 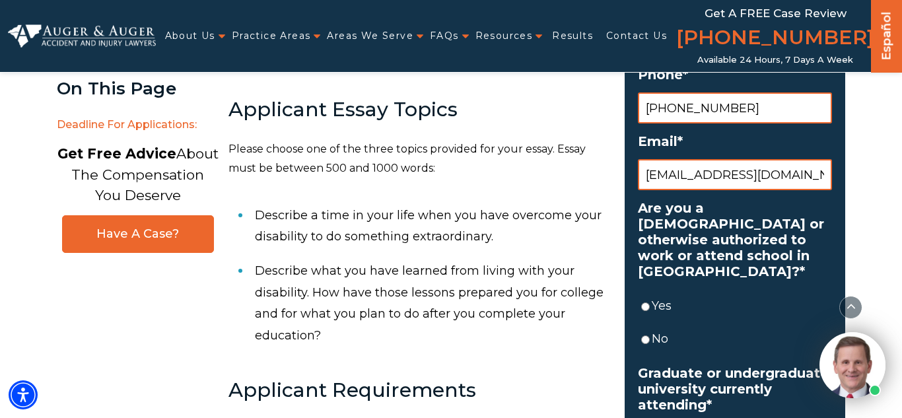 What do you see at coordinates (137, 89) in the screenshot?
I see `div: On This Page` at bounding box center [137, 89].